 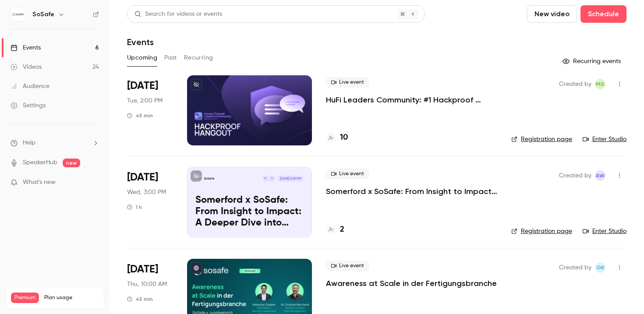 I want to click on a: 10, so click(x=337, y=137).